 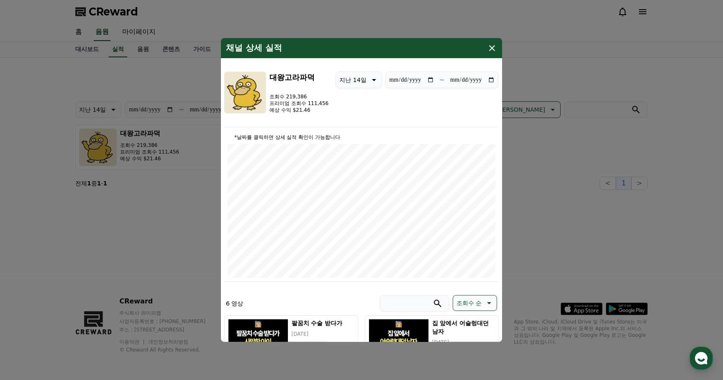 I want to click on h3: 대왕고라파덕, so click(x=299, y=77).